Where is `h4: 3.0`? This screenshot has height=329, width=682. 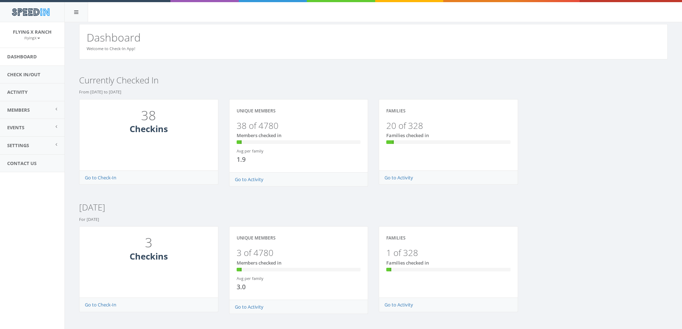 h4: 3.0 is located at coordinates (265, 287).